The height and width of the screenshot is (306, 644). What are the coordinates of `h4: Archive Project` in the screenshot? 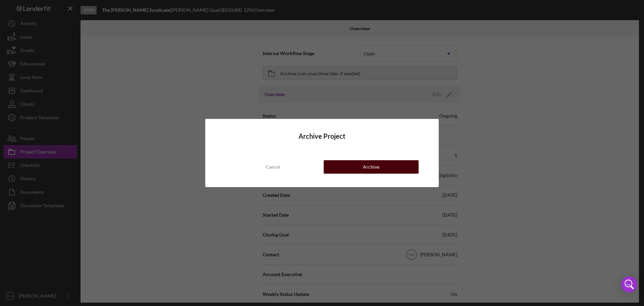 It's located at (322, 136).